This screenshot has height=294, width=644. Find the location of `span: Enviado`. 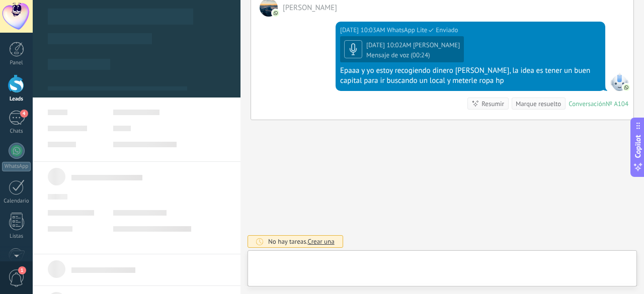

span: Enviado is located at coordinates (447, 30).